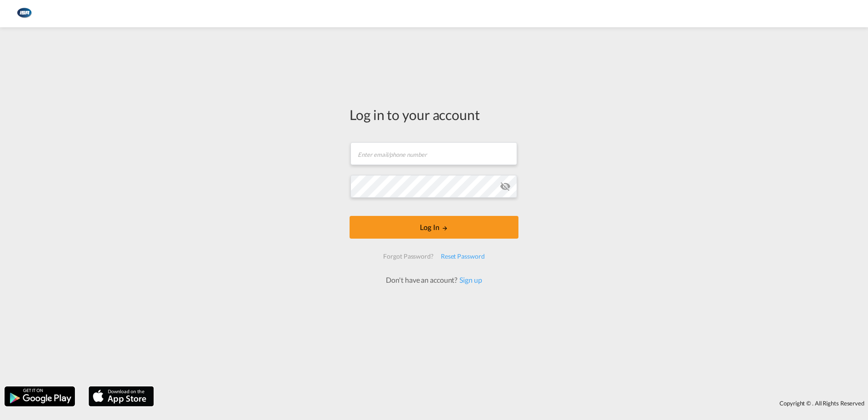 This screenshot has width=868, height=420. Describe the element at coordinates (24, 13) in the screenshot. I see `img: 1aa151c0c08011ec8d6f413816f9a227.png` at that location.